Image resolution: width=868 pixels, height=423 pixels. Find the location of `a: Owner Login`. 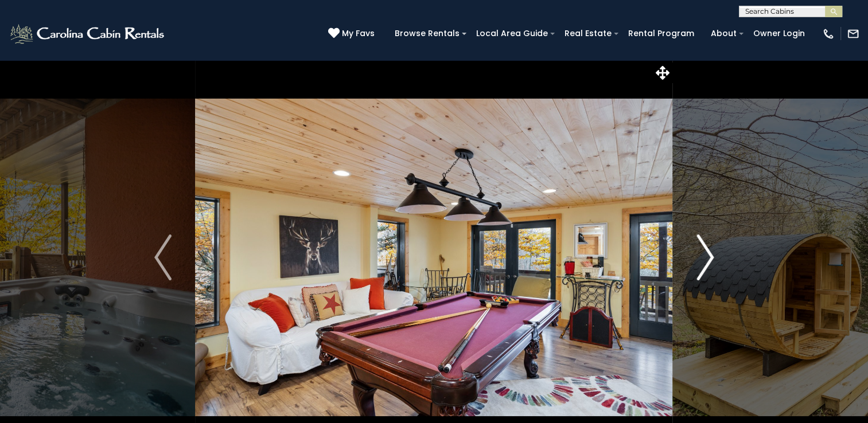

a: Owner Login is located at coordinates (779, 33).